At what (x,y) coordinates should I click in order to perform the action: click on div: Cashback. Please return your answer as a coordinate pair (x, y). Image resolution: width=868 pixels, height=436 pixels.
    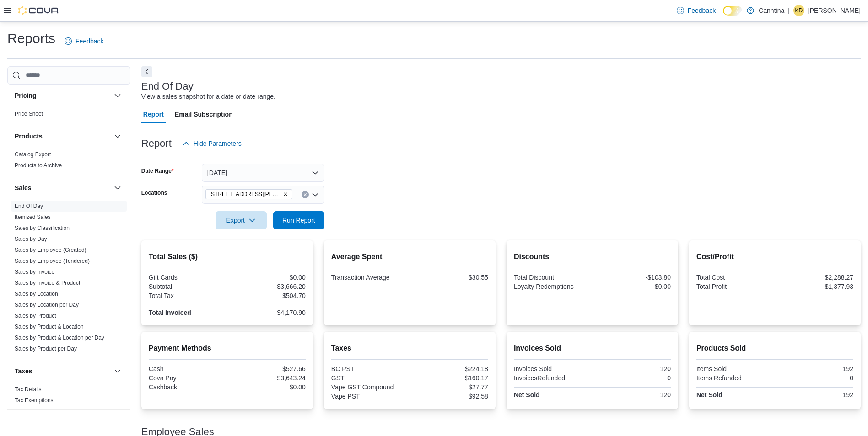
    Looking at the image, I should click on (187, 387).